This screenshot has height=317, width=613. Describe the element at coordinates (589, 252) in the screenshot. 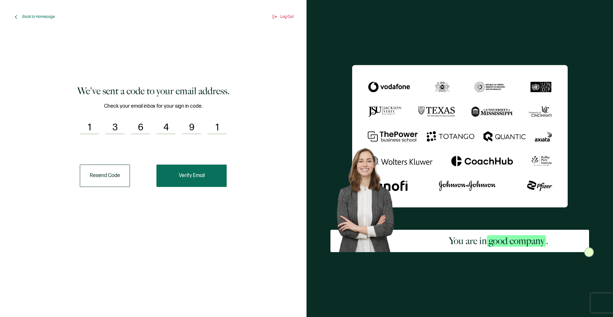

I see `img: Sertifier Signup` at that location.